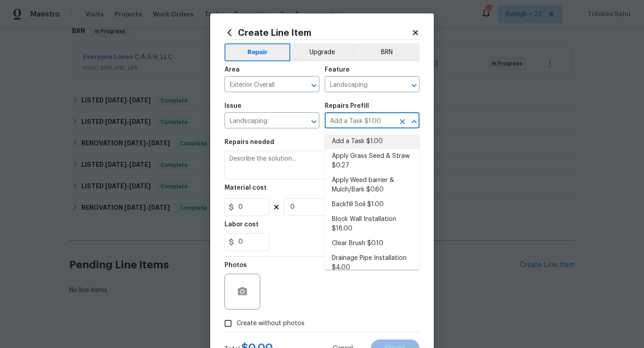 The height and width of the screenshot is (348, 644). What do you see at coordinates (372, 185) in the screenshot?
I see `li: Apply Weed barrier & Mulch/Bark $0.60` at bounding box center [372, 185].